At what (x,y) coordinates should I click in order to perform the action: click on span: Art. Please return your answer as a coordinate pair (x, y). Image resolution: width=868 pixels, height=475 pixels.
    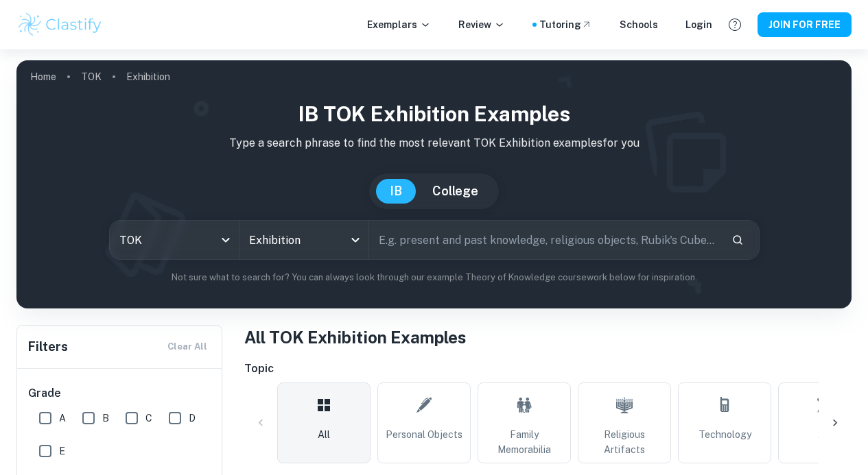
    Looking at the image, I should click on (825, 435).